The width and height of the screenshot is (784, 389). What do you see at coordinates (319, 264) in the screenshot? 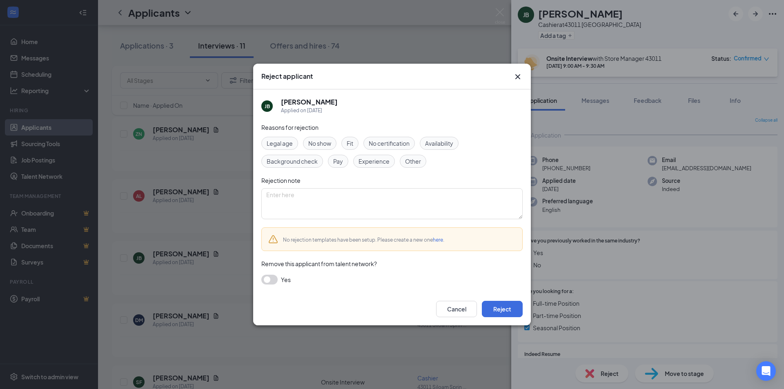
I see `span: Remove this applicant from talent network?` at bounding box center [319, 264].